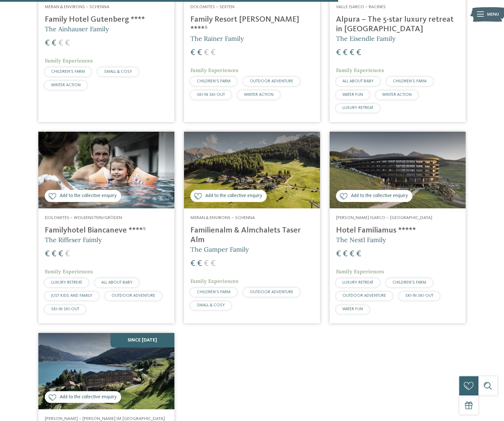 The image size is (504, 421). Describe the element at coordinates (77, 28) in the screenshot. I see `span: The Ainhauser Family` at that location.